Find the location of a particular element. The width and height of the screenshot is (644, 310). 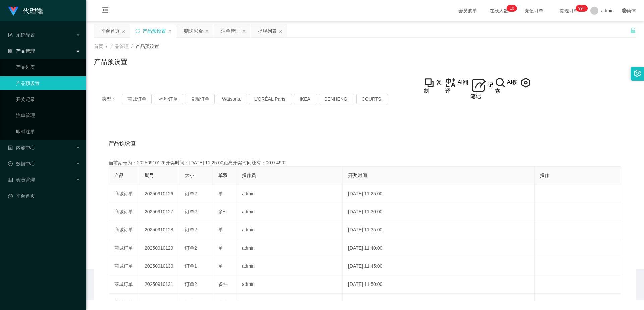

button: 商城订单 is located at coordinates (137, 99).